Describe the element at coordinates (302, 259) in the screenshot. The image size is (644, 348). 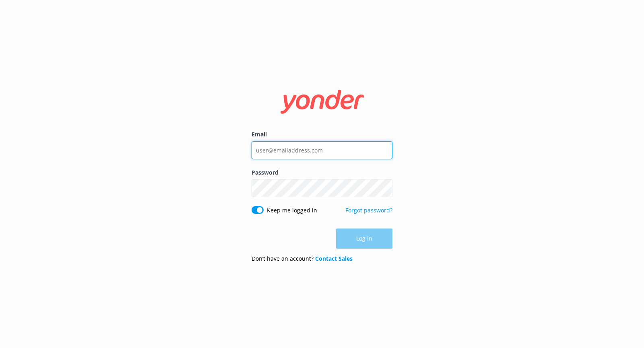
I see `p: Don’t have an account?` at that location.